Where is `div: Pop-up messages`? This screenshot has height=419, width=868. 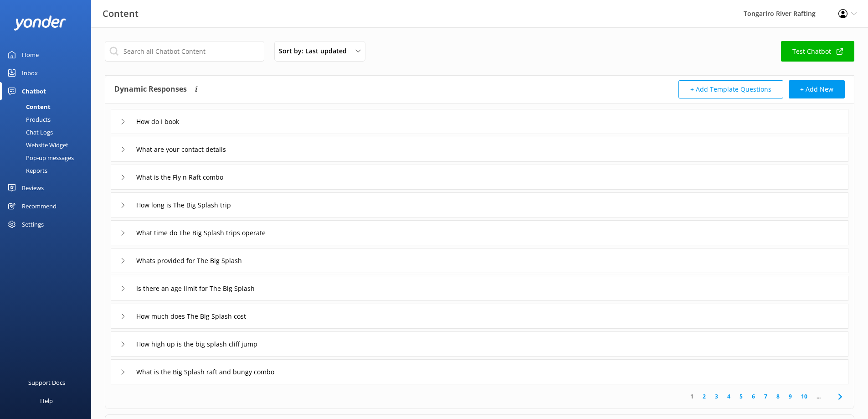 div: Pop-up messages is located at coordinates (39, 157).